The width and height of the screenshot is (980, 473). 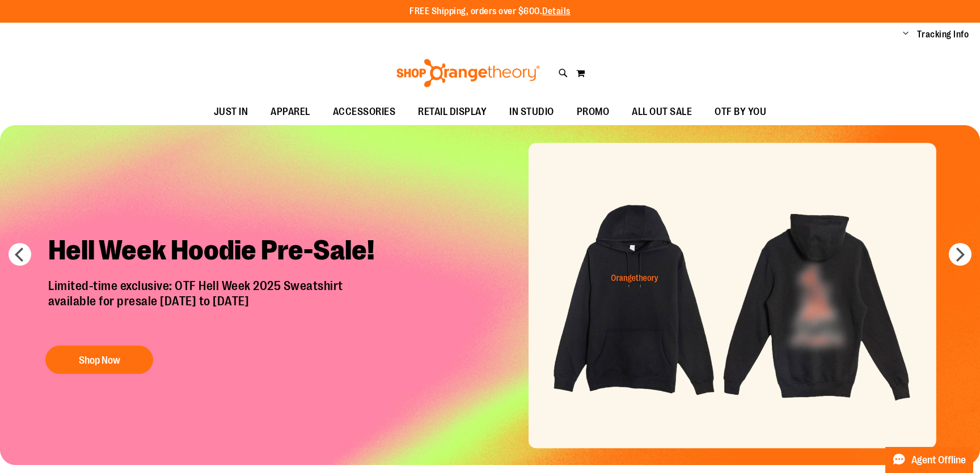 I want to click on a: Details, so click(x=556, y=12).